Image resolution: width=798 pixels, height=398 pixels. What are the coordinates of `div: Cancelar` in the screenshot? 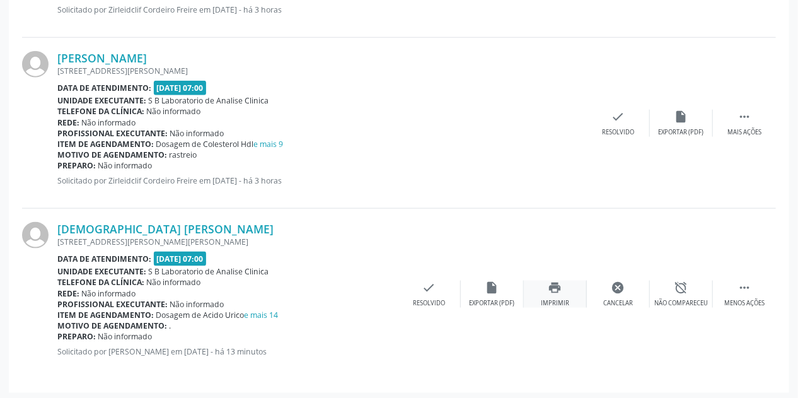 It's located at (618, 303).